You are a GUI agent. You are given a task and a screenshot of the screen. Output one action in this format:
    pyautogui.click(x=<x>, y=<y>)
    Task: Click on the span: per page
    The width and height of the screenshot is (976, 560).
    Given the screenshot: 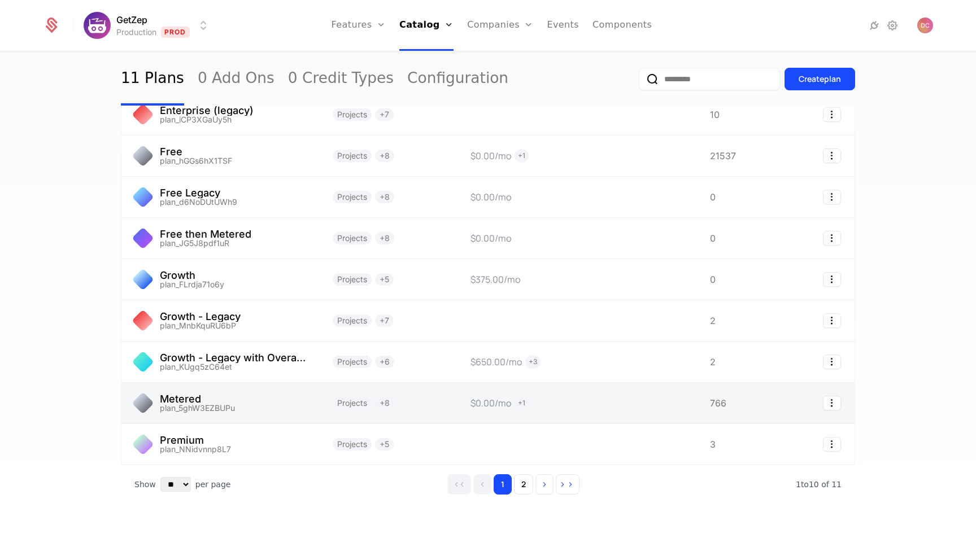 What is the action you would take?
    pyautogui.click(x=213, y=485)
    